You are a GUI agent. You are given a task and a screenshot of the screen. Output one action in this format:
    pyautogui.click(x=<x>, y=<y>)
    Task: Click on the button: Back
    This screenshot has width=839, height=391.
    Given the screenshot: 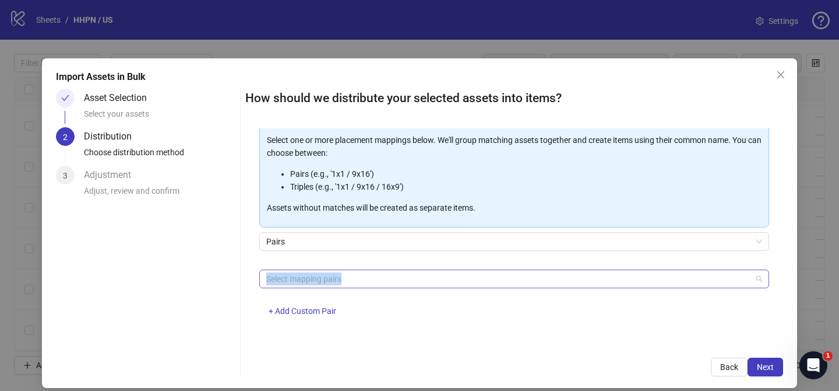 What is the action you would take?
    pyautogui.click(x=729, y=367)
    